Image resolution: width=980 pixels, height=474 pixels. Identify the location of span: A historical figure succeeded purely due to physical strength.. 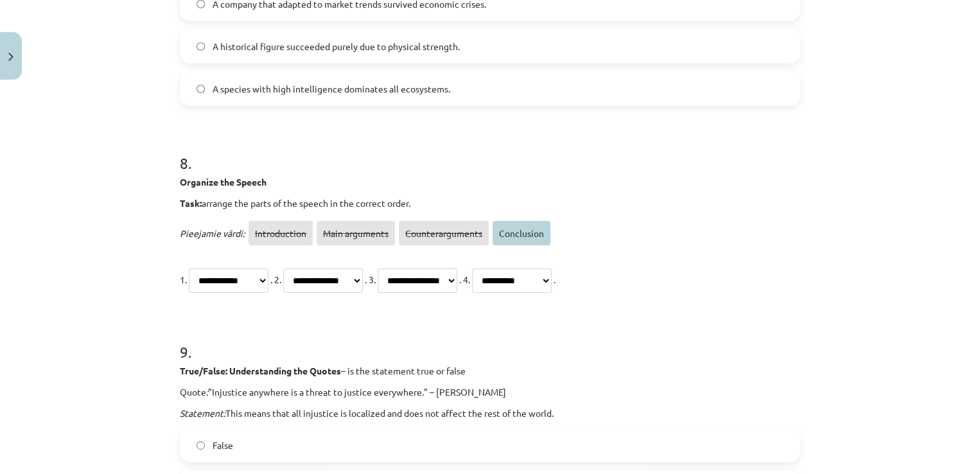
(336, 47).